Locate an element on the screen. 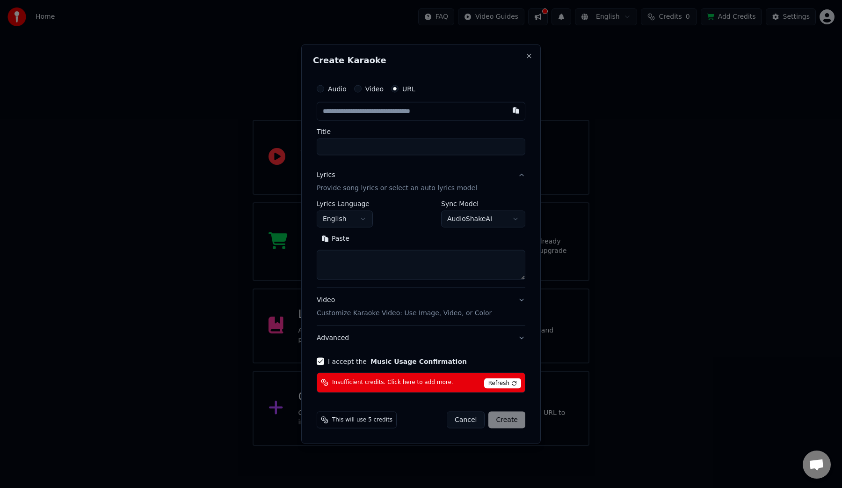  button: Advanced is located at coordinates (421, 337).